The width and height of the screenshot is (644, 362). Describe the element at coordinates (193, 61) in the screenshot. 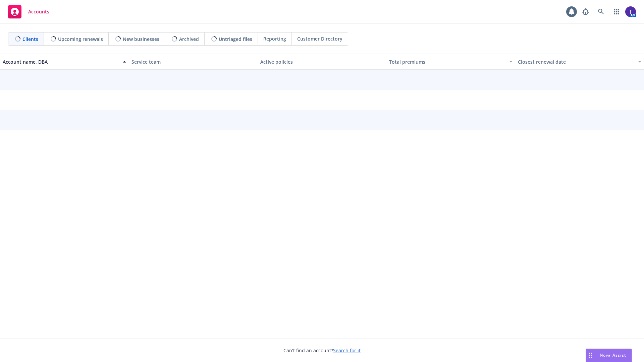

I see `button: Service team` at that location.